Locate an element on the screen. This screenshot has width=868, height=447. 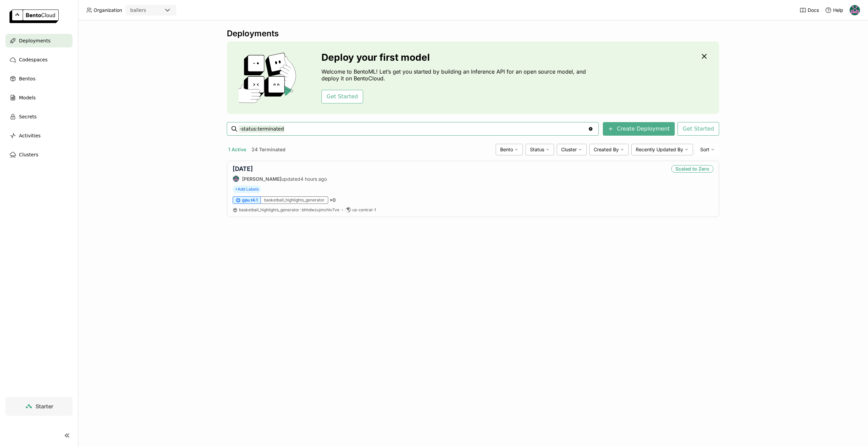
div: basketball_highlights_generator is located at coordinates (294, 200).